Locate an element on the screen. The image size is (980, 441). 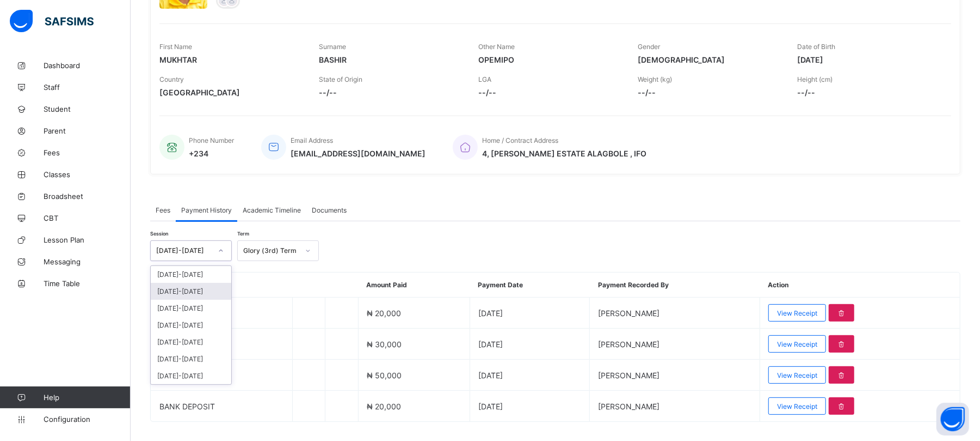
span: Email Address is located at coordinates (312, 140).